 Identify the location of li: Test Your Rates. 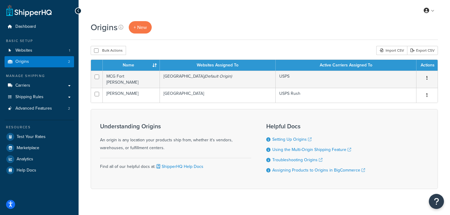
(39, 137).